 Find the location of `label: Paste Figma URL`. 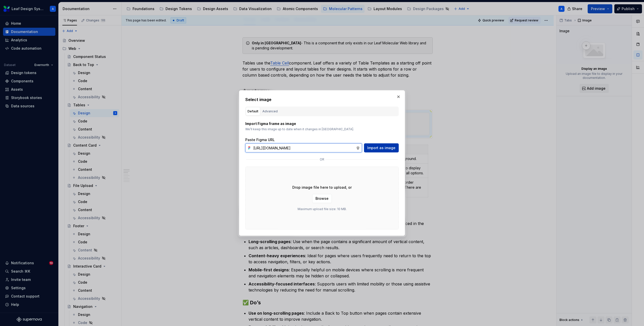

label: Paste Figma URL is located at coordinates (260, 140).